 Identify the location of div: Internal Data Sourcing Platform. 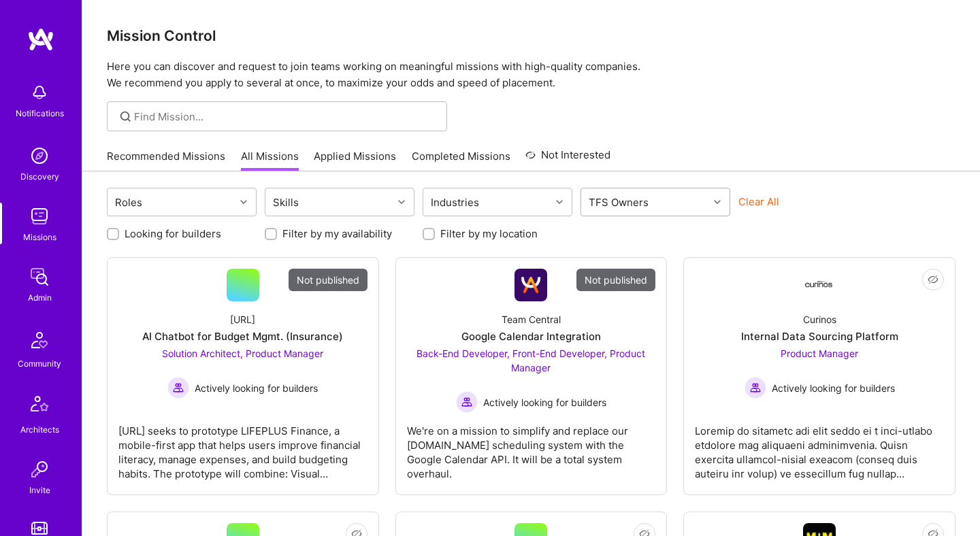
(819, 336).